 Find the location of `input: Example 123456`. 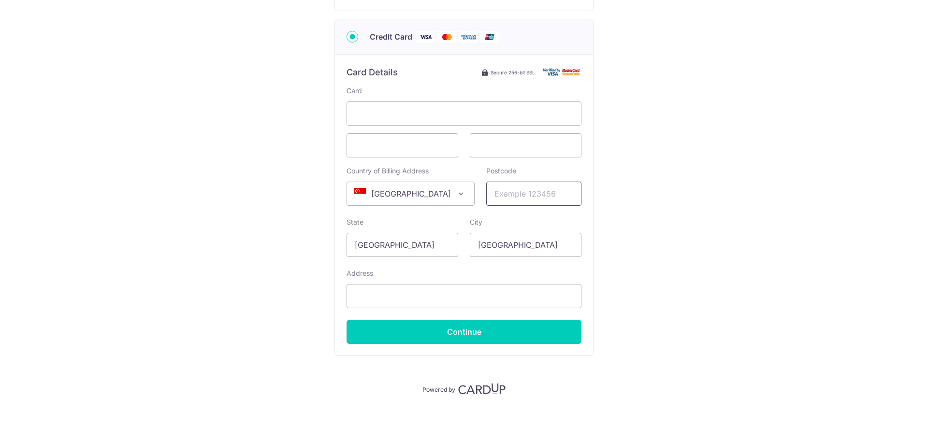

input: Example 123456 is located at coordinates (533, 194).